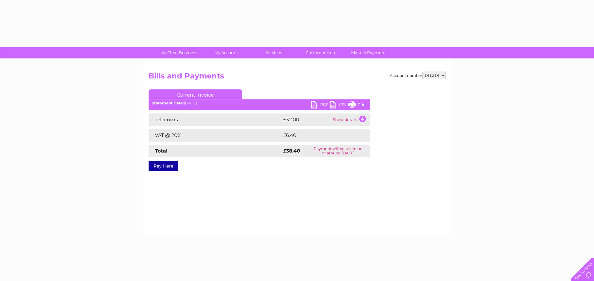  Describe the element at coordinates (351, 120) in the screenshot. I see `td: Show details` at that location.